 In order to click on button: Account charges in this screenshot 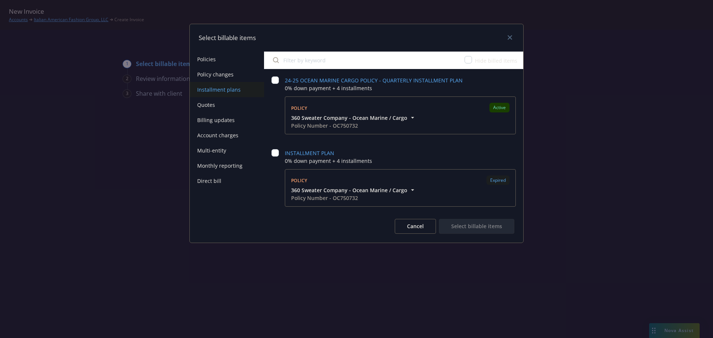, I will do `click(227, 135)`.